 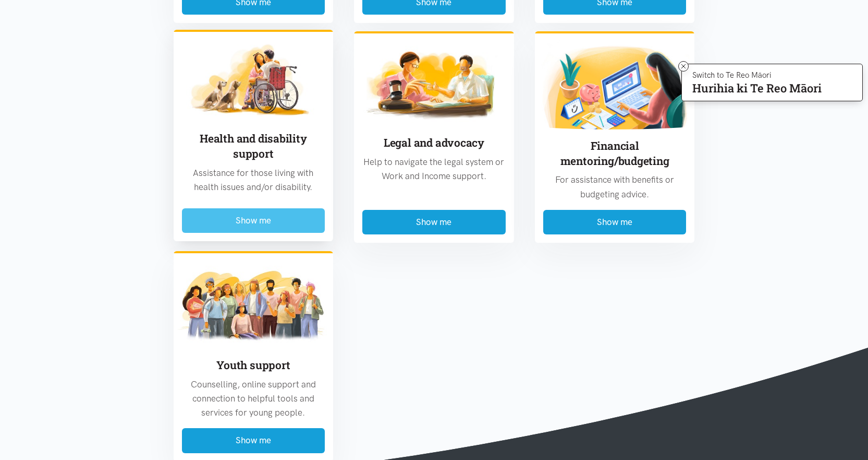 I want to click on p: Hurihia ki Te Reo Māori, so click(x=757, y=88).